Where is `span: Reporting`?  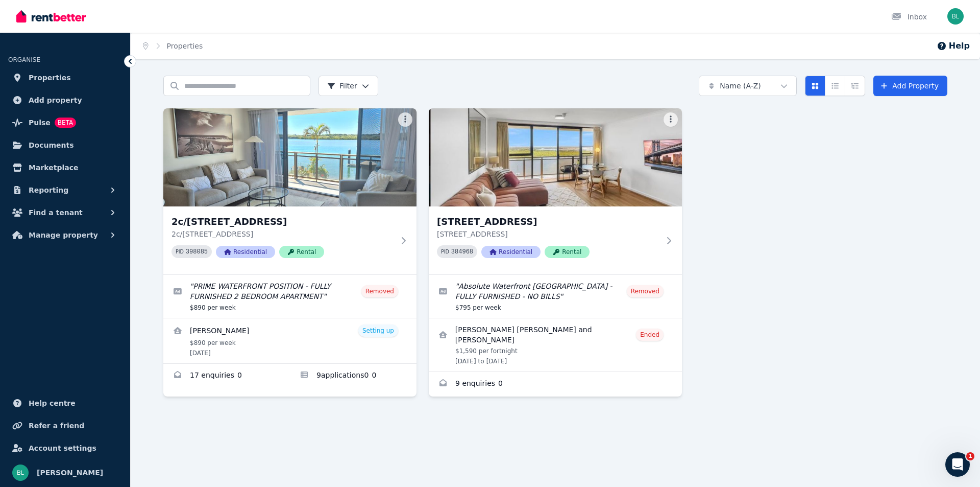 span: Reporting is located at coordinates (48, 190).